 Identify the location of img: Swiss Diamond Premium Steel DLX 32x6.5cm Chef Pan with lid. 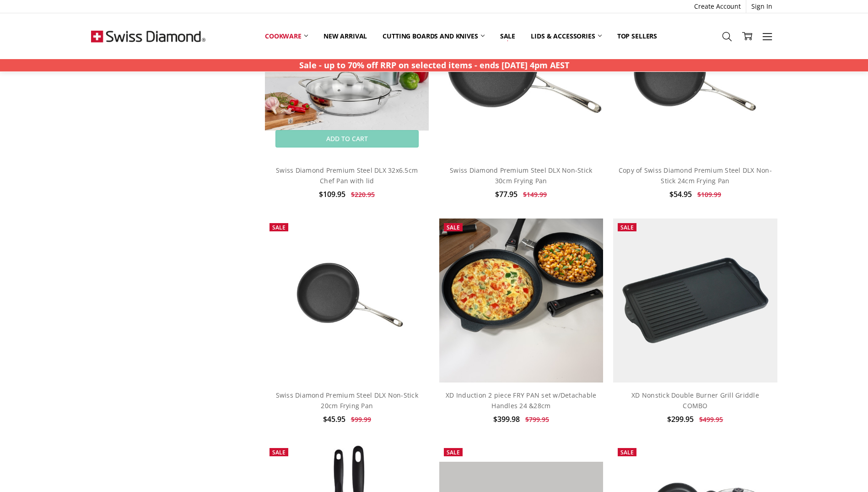
(347, 76).